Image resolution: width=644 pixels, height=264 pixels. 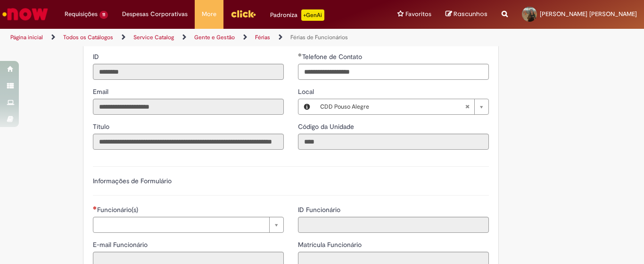 I want to click on span: Somente leitura - ID, so click(x=97, y=56).